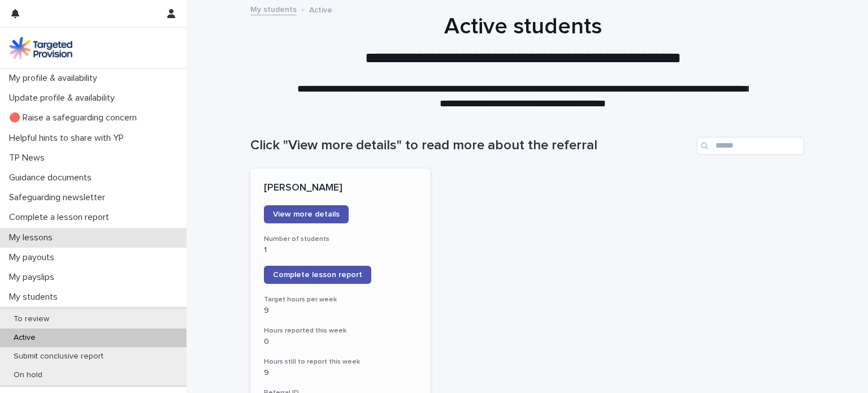 Image resolution: width=868 pixels, height=393 pixels. Describe the element at coordinates (33, 238) in the screenshot. I see `p: My lessons` at that location.